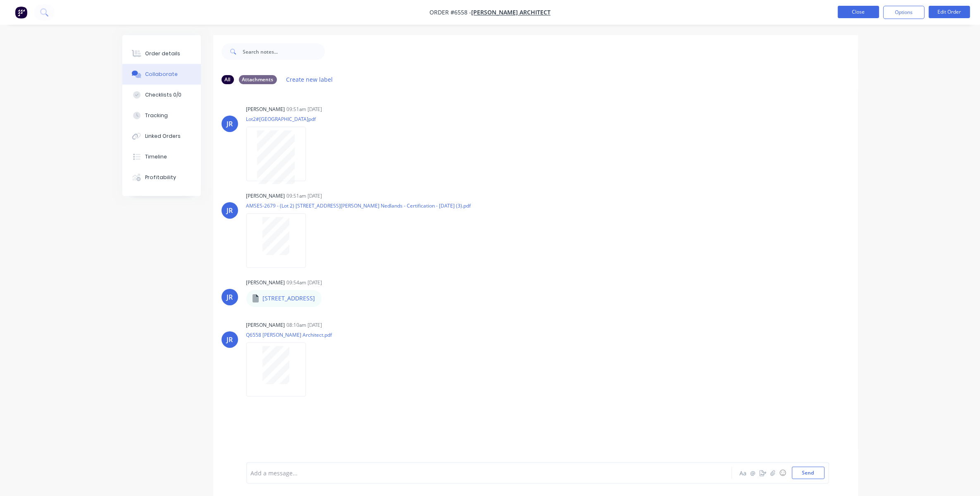 Image resolution: width=980 pixels, height=496 pixels. Describe the element at coordinates (161, 74) in the screenshot. I see `button: Collaborate` at that location.